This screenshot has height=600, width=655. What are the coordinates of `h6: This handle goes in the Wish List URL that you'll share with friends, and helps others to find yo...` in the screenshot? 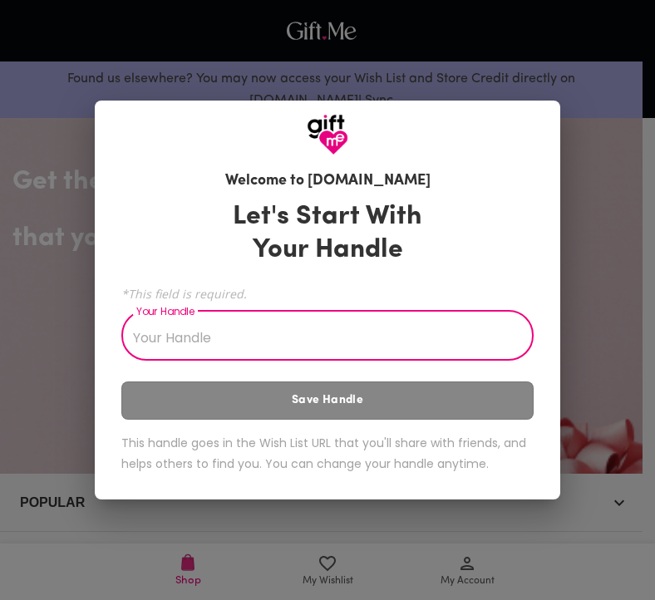 It's located at (328, 453).